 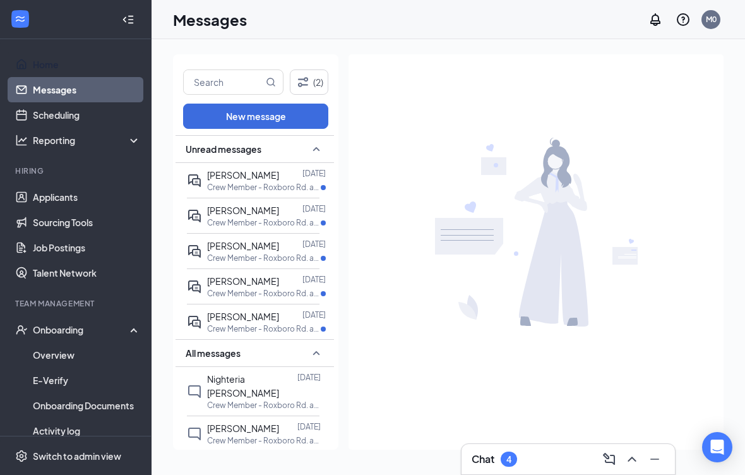 I want to click on div: Onboarding, so click(x=81, y=329).